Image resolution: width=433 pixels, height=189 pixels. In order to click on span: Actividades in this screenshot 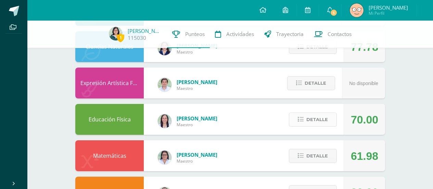, I will do `click(240, 34)`.